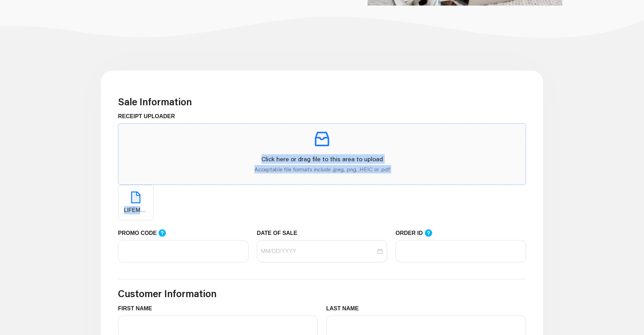 The image size is (644, 335). I want to click on label: RECEIPT UPLOADER, so click(149, 117).